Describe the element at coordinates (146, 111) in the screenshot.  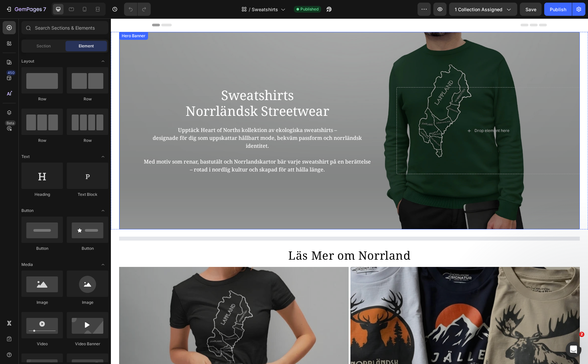
I see `p: Upptäck Heart of Norths kollektion av ekologiska sweatshirts –` at that location.